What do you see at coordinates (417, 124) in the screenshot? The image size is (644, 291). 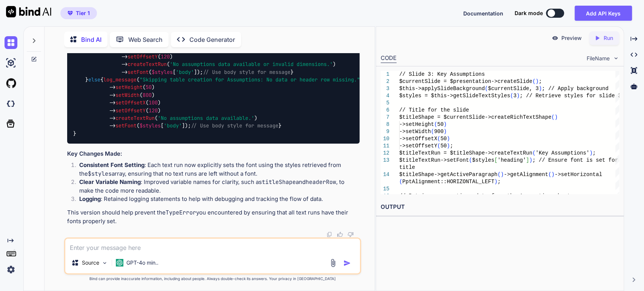 I see `span: ->setHeight` at bounding box center [417, 124].